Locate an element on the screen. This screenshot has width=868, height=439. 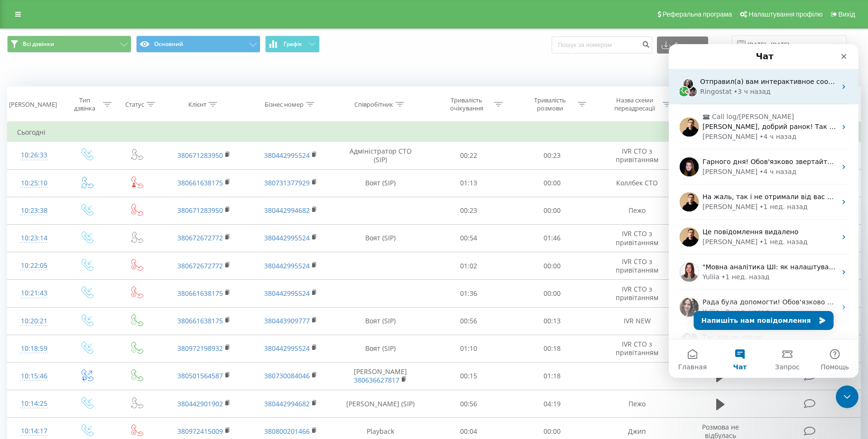
a: 380636627817 is located at coordinates (377, 379).